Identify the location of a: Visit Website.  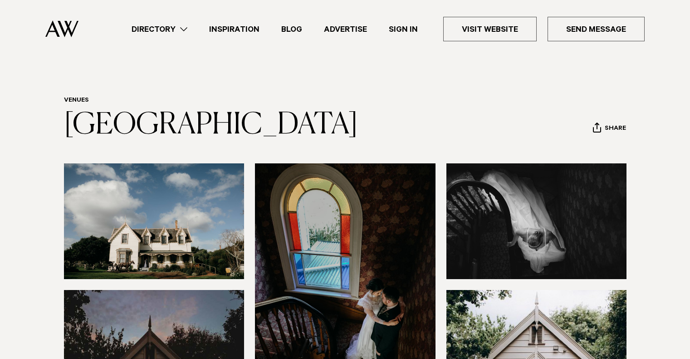
(490, 29).